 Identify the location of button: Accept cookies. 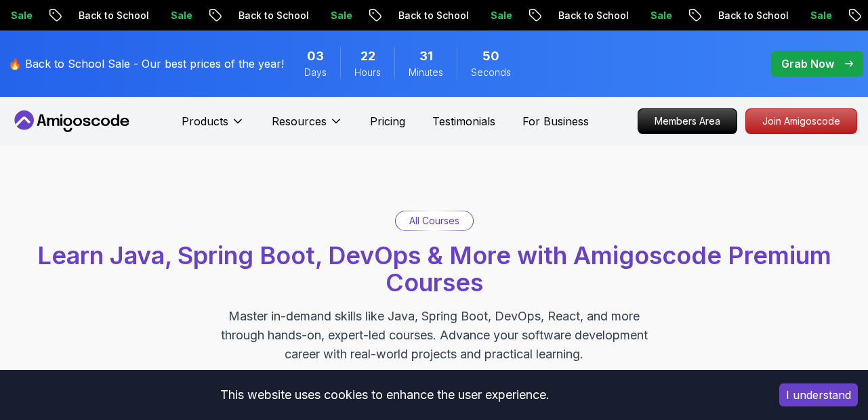
(819, 395).